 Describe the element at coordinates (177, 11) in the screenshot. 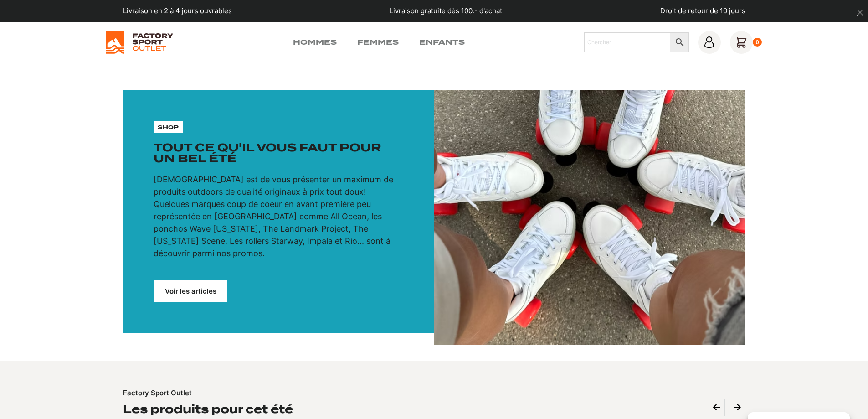

I see `p: Livraison en 2 à 4 jours ouvrables` at that location.